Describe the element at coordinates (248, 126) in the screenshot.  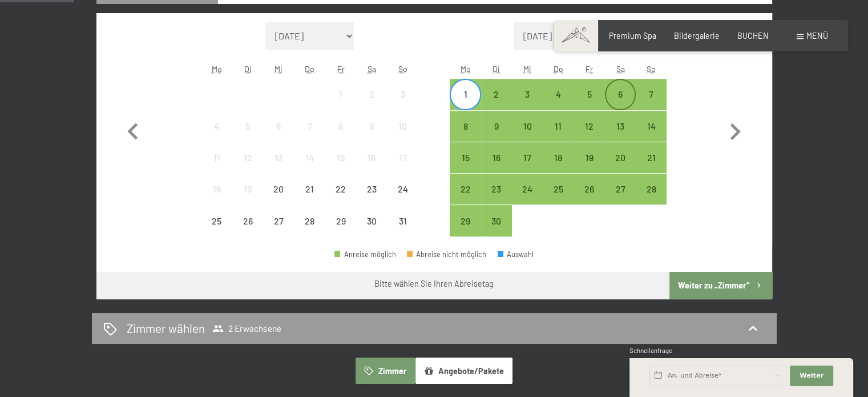
I see `div: Tue Aug 05 2025` at that location.